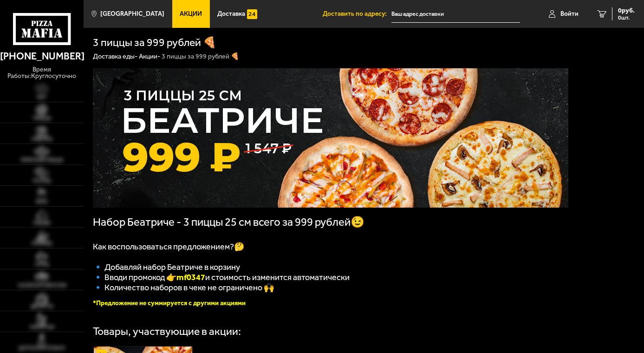  Describe the element at coordinates (569, 14) in the screenshot. I see `span: Войти` at that location.